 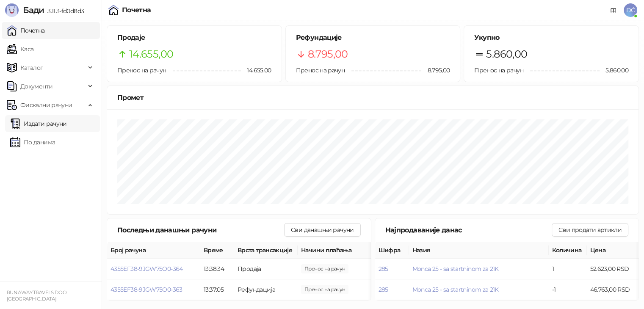 I want to click on span: 3.11.3-fd0d8d3, so click(x=64, y=11).